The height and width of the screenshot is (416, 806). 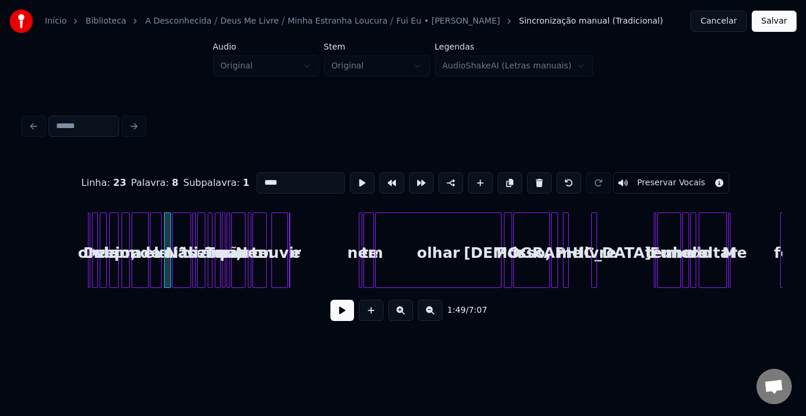 I want to click on a: Início, so click(x=55, y=21).